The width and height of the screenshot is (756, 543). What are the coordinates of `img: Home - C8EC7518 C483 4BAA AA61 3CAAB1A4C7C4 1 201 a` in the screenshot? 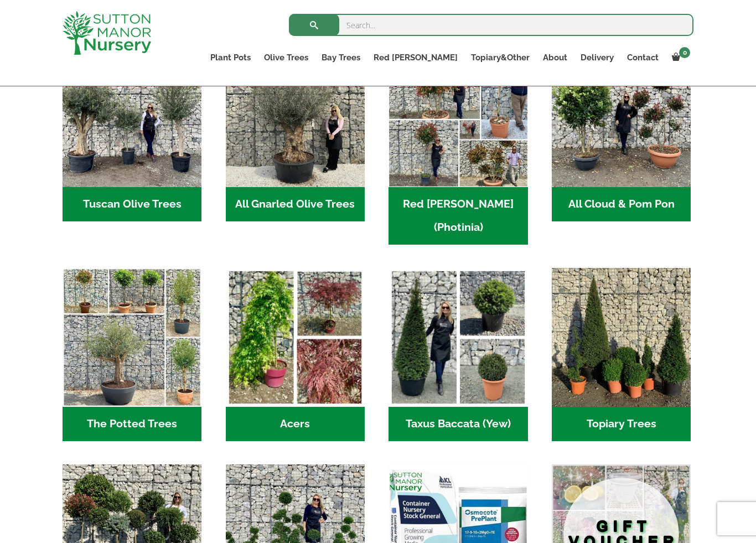 It's located at (620, 337).